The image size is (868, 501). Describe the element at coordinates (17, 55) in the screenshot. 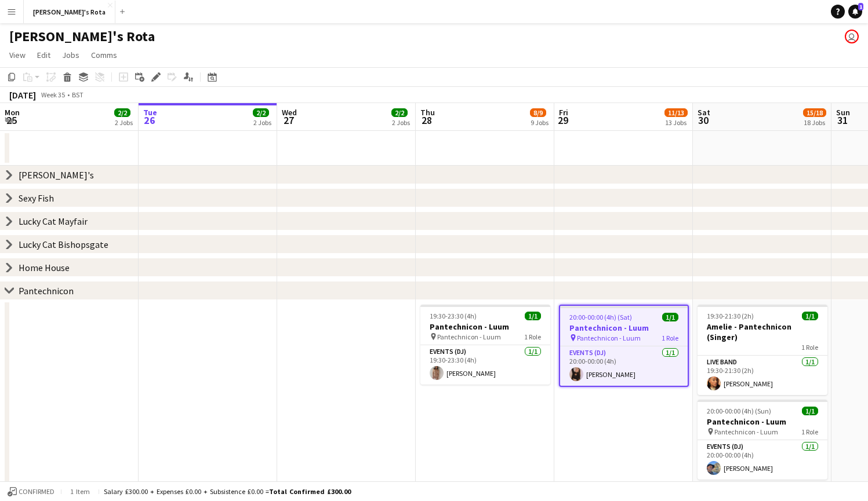

I see `span: View` at that location.